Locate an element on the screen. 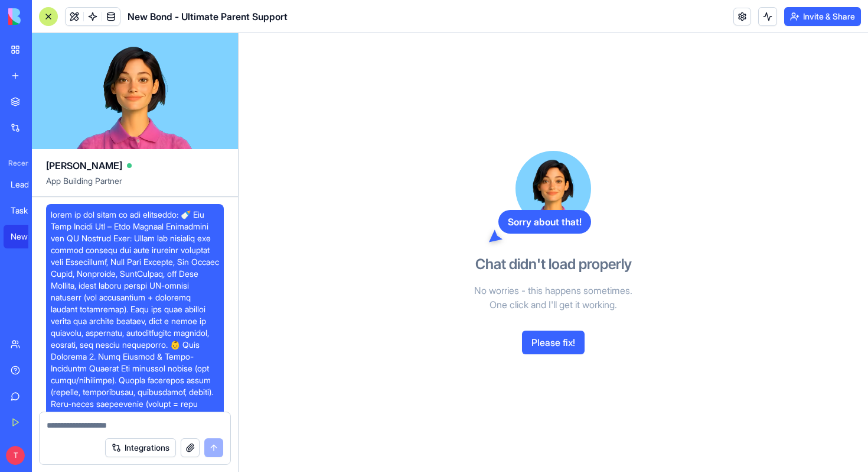 The image size is (868, 472). span: T is located at coordinates (15, 455).